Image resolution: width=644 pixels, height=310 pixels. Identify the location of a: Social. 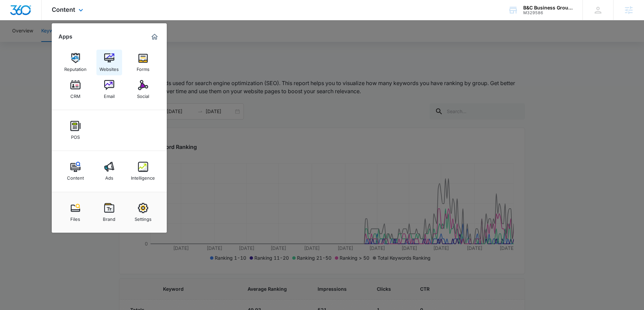
(143, 89).